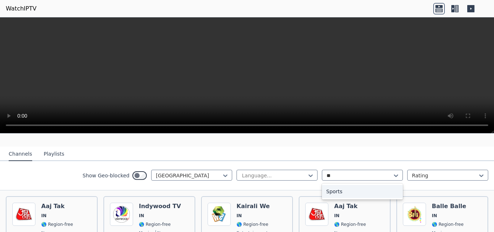 The image size is (494, 232). Describe the element at coordinates (21, 9) in the screenshot. I see `a: WatchIPTV` at that location.